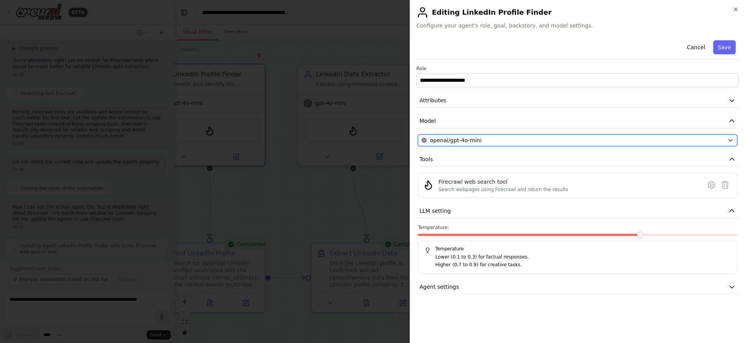  Describe the element at coordinates (725, 47) in the screenshot. I see `button: Save` at that location.